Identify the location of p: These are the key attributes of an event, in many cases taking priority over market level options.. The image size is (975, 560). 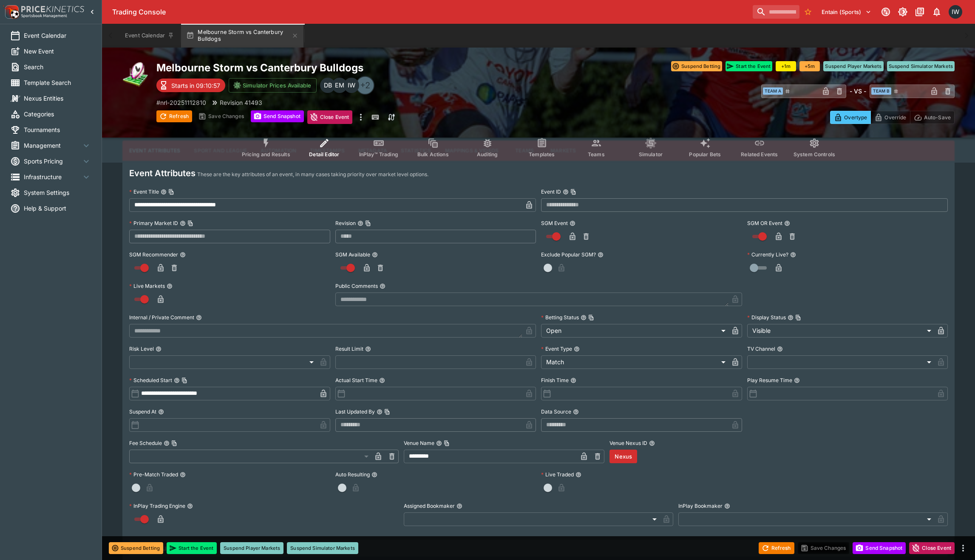
(313, 174).